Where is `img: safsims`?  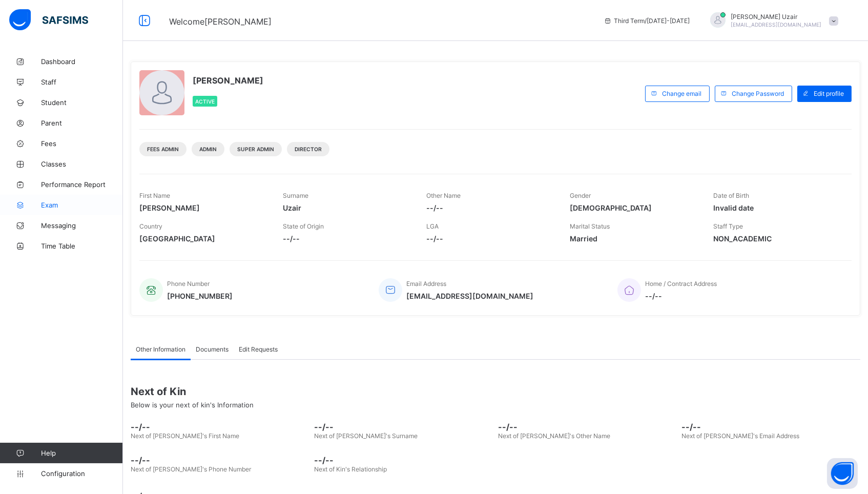
img: safsims is located at coordinates (49, 20).